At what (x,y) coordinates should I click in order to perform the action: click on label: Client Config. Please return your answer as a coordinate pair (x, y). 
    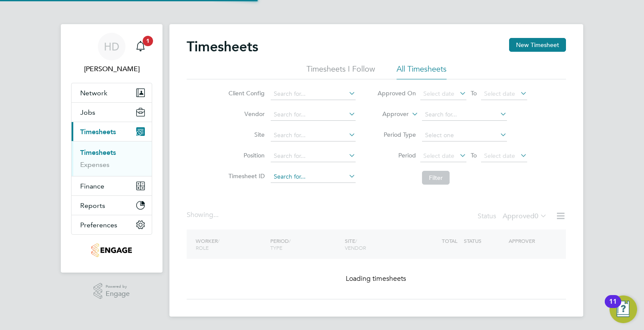
    Looking at the image, I should click on (245, 93).